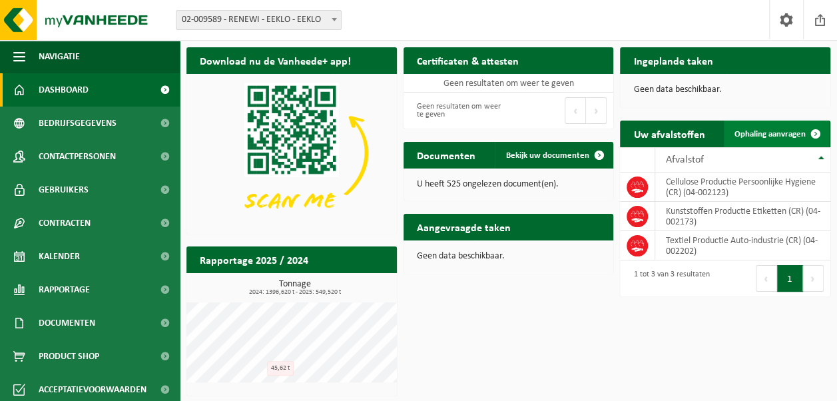 This screenshot has height=401, width=837. I want to click on img: Download de VHEPlus App, so click(292, 153).